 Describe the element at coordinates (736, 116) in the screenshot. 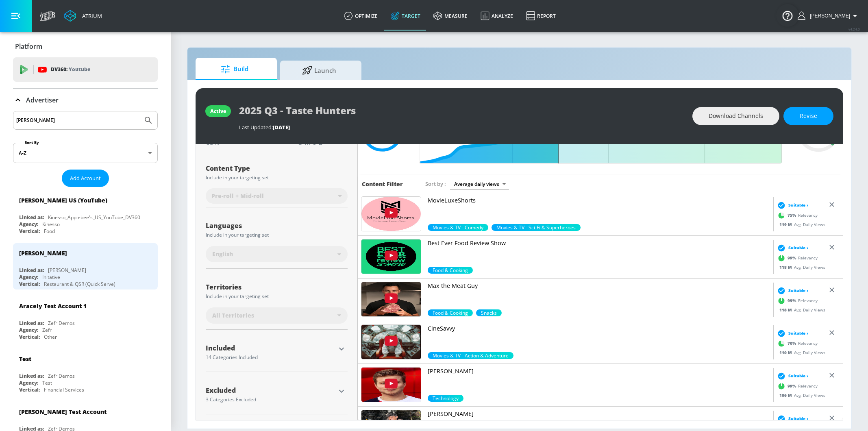

I see `button: Download Channels` at that location.